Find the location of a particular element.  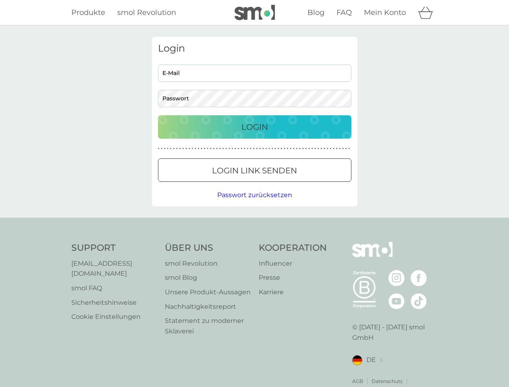

img: smol is located at coordinates (255, 12).